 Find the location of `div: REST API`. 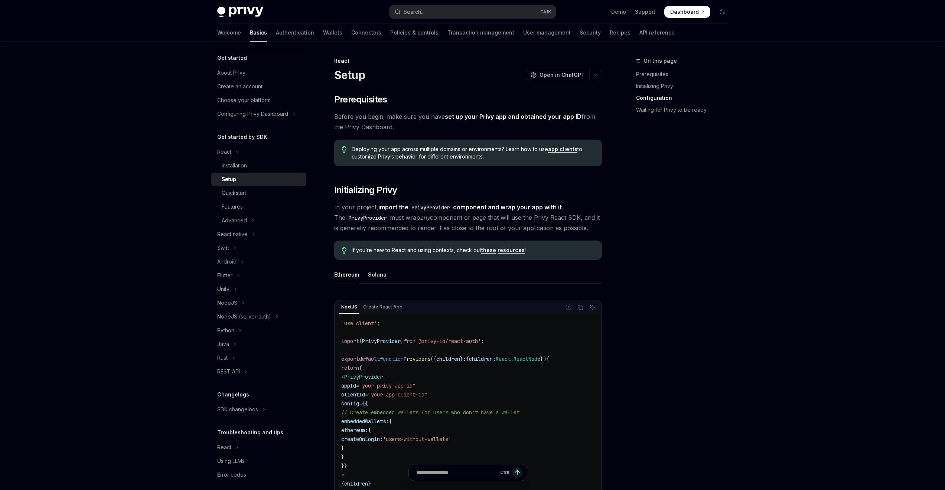

div: REST API is located at coordinates (228, 372).